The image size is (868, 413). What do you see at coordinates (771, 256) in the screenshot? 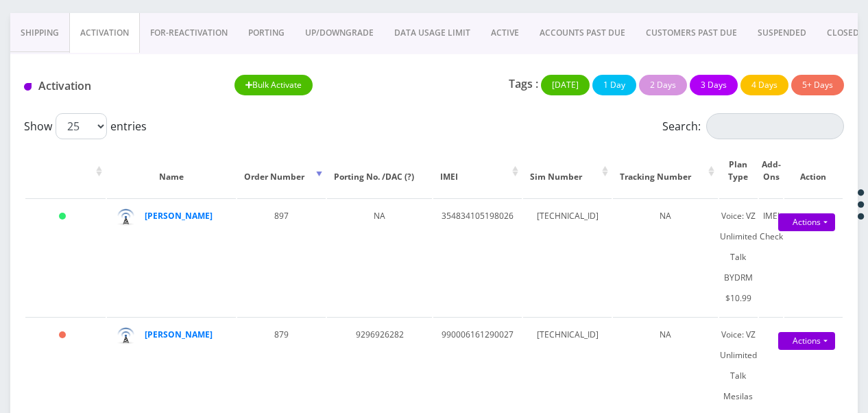
I see `td: IMEI Check` at bounding box center [771, 256].